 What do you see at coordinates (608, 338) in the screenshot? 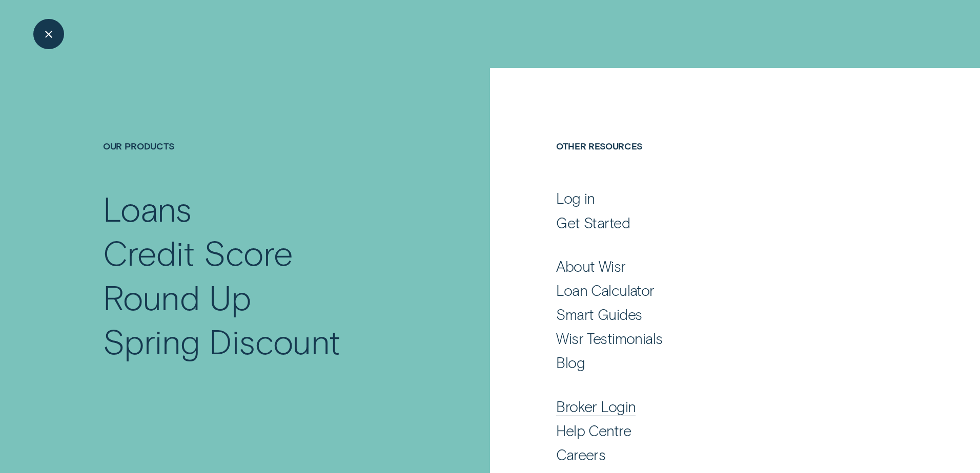
I see `div: Wisr Testimonials` at bounding box center [608, 338].